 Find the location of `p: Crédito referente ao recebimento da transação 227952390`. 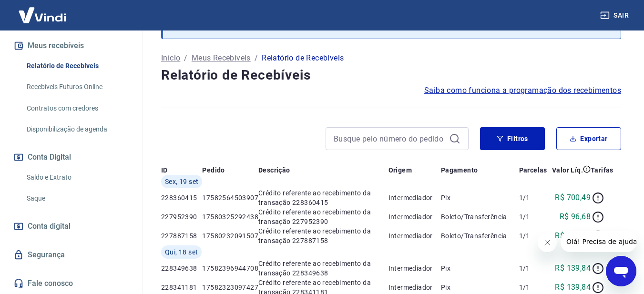

p: Crédito referente ao recebimento da transação 227952390 is located at coordinates (323, 217).